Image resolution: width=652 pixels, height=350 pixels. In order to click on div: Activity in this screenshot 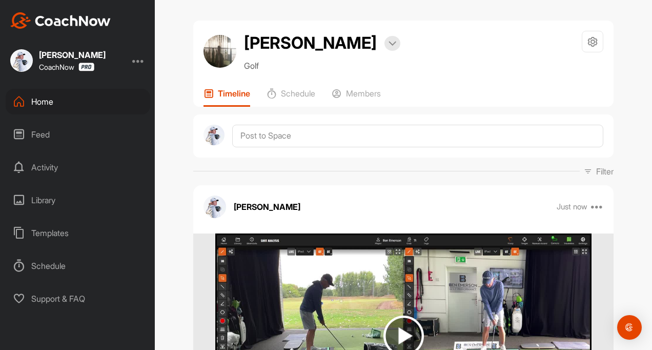, I will do `click(78, 167)`.